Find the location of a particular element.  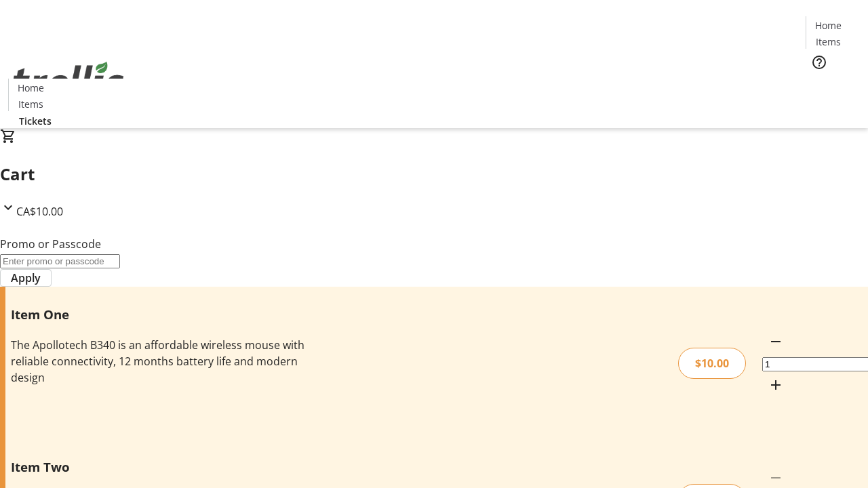

span: CA$10.00 is located at coordinates (40, 211).